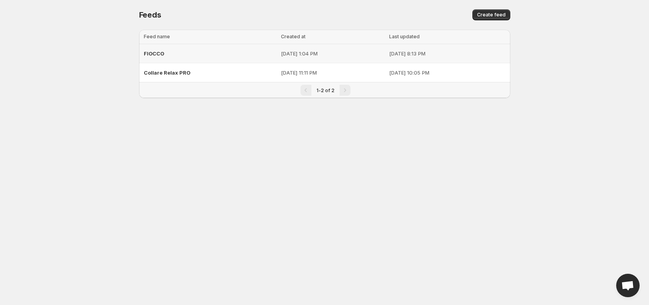 The width and height of the screenshot is (649, 305). I want to click on a: Open chat, so click(628, 286).